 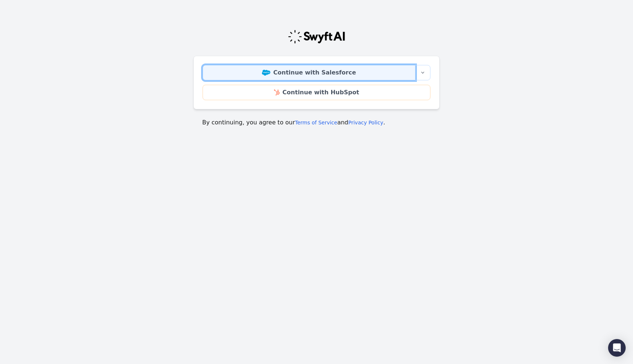 I want to click on img: Salesforce, so click(x=266, y=73).